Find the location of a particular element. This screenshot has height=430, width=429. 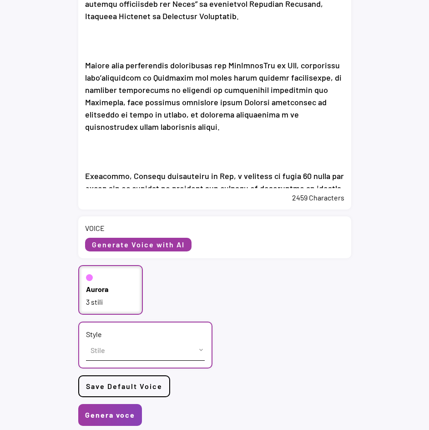

button: Generate Voice with AI is located at coordinates (138, 244).